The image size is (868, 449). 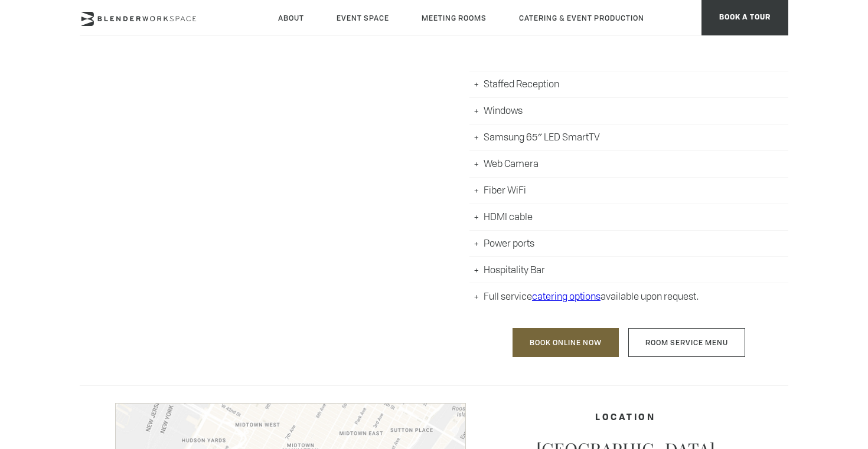 I want to click on li: Hospitality Bar, so click(x=629, y=270).